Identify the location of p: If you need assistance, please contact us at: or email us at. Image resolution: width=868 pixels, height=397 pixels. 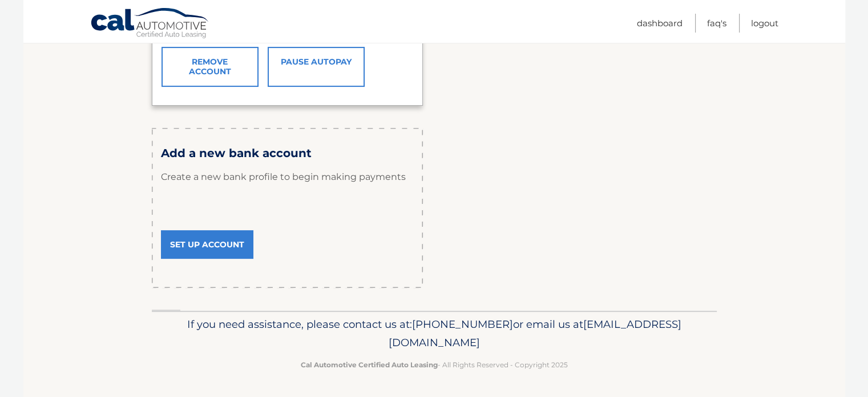
(434, 333).